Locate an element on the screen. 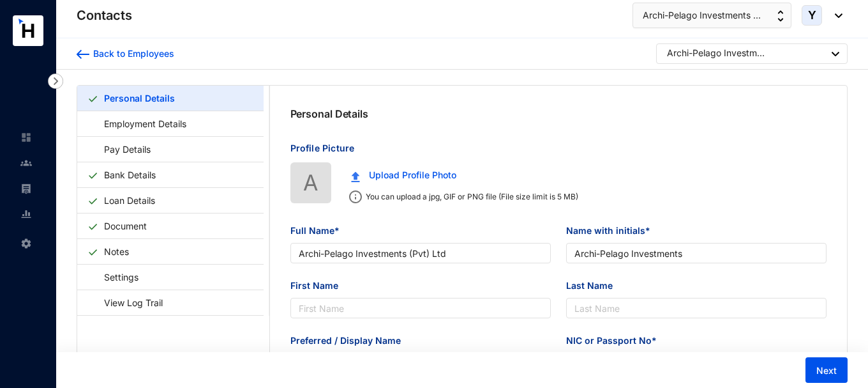 The width and height of the screenshot is (868, 388). img: arrow-backward-blue.96c47016eac47e06211658234db6edf5.svg is located at coordinates (83, 54).